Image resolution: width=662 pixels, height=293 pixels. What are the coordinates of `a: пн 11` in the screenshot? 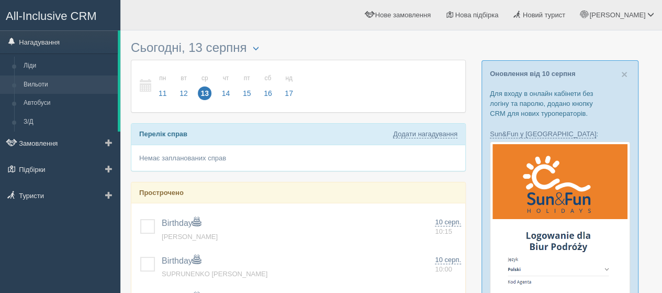 It's located at (163, 86).